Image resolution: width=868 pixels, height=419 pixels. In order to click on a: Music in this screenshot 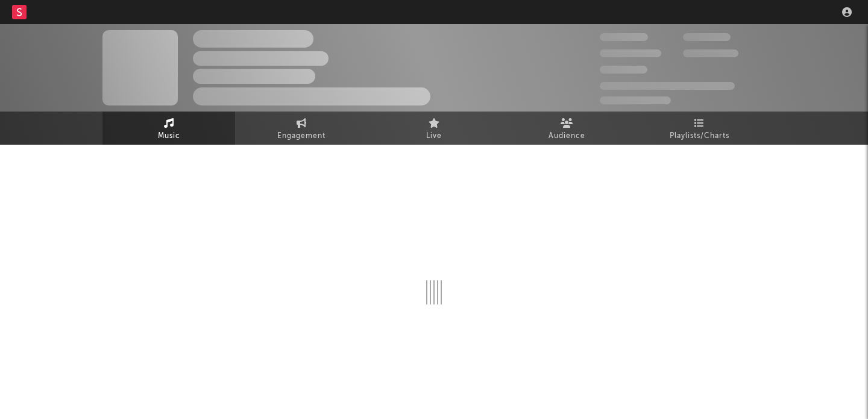, I will do `click(169, 128)`.